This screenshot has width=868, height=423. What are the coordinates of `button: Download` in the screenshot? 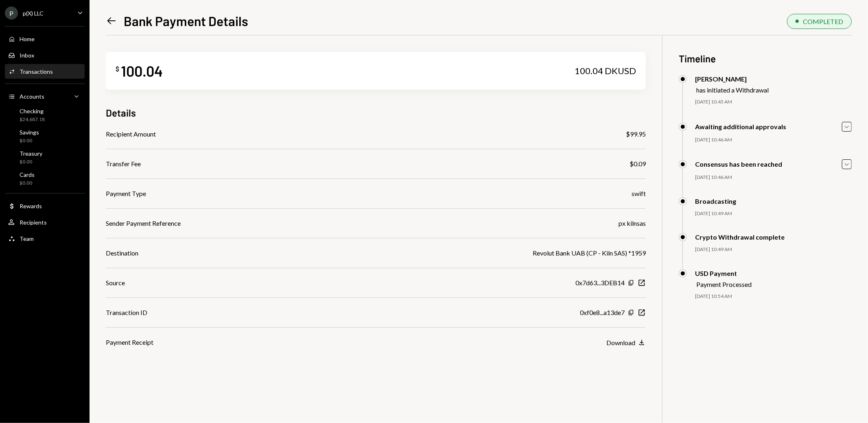 It's located at (626, 342).